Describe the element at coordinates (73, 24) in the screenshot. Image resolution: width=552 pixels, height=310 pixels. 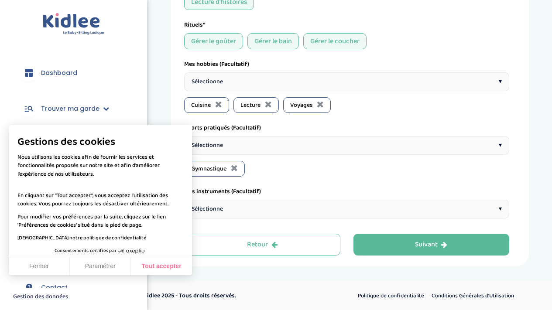
I see `img: logo.svg` at that location.